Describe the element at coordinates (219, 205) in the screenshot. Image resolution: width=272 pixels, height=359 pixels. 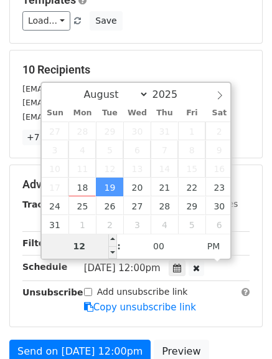
I see `span: August 30, 2025` at that location.